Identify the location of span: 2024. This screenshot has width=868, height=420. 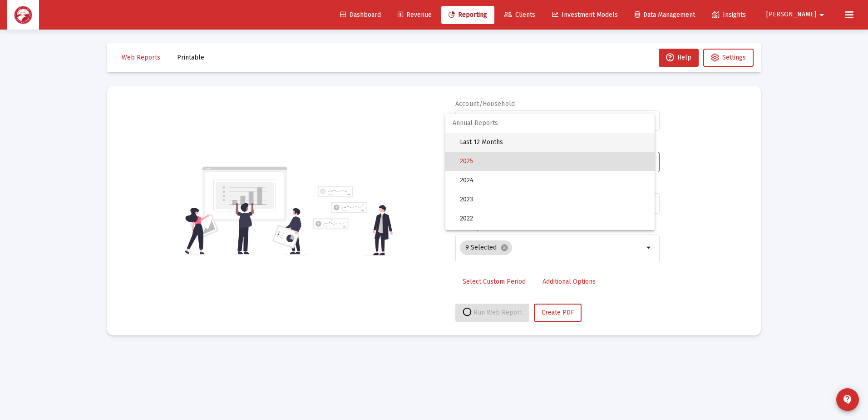
(553, 180).